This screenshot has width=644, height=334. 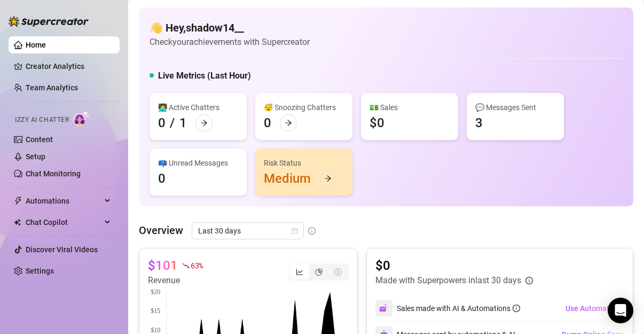 I want to click on div: 😴 Snoozing Chatters, so click(x=304, y=107).